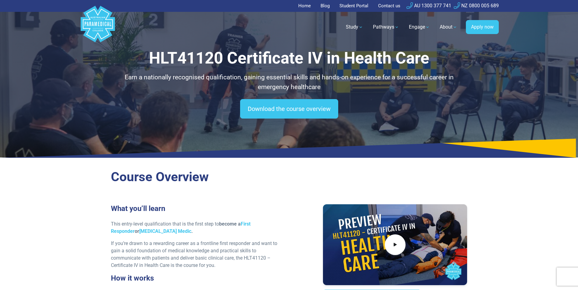 The height and width of the screenshot is (290, 578). What do you see at coordinates (476, 5) in the screenshot?
I see `a: NZ 0800 005 689` at bounding box center [476, 5].